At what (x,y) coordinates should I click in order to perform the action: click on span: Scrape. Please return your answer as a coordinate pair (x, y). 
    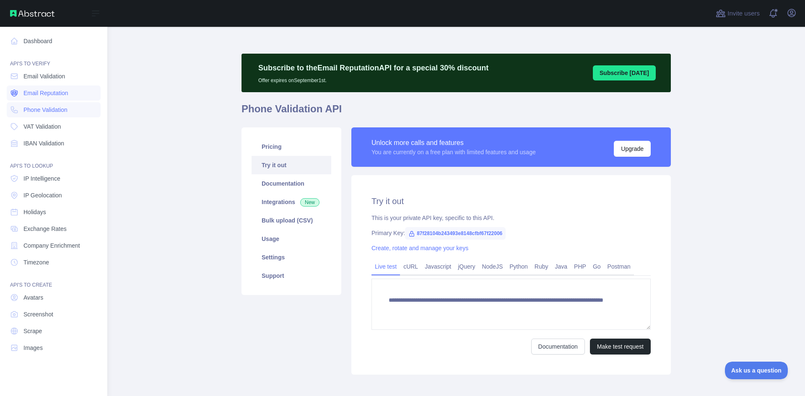
    Looking at the image, I should click on (33, 331).